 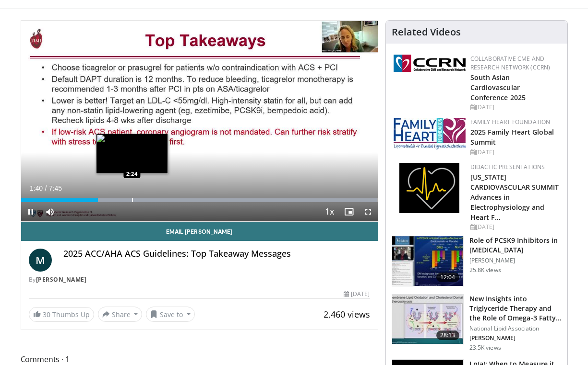 What do you see at coordinates (515, 329) in the screenshot?
I see `p: National Lipid Association` at bounding box center [515, 329].